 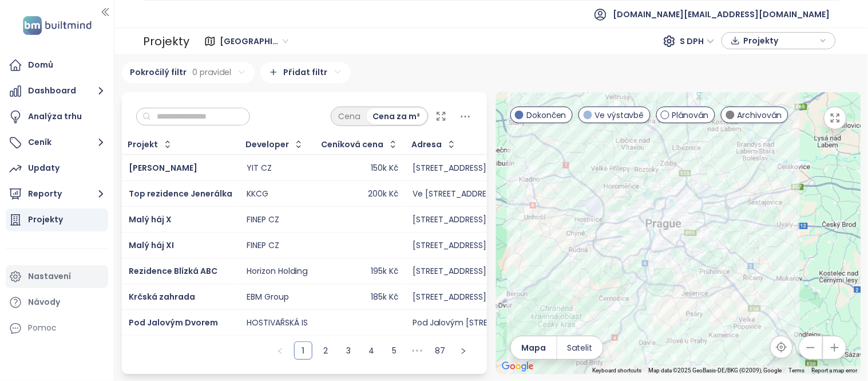 What do you see at coordinates (56, 143) in the screenshot?
I see `button: Ceník` at bounding box center [56, 143].